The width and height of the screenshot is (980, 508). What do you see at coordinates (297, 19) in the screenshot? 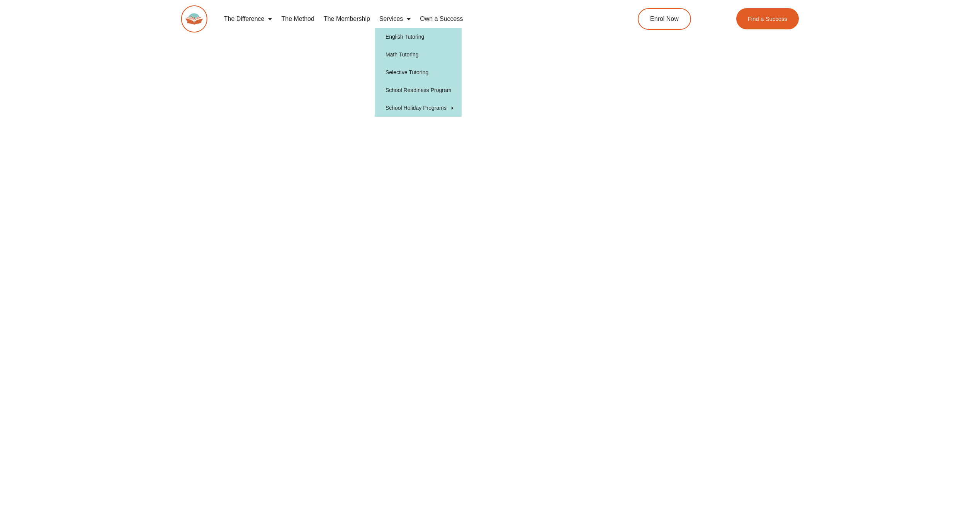
I see `a: The Method` at bounding box center [297, 19].